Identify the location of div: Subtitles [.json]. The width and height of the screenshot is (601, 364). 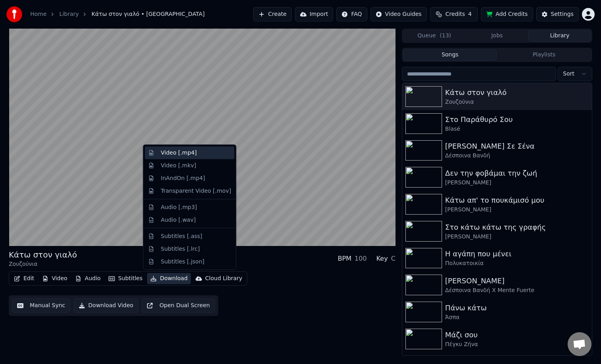
(183, 261).